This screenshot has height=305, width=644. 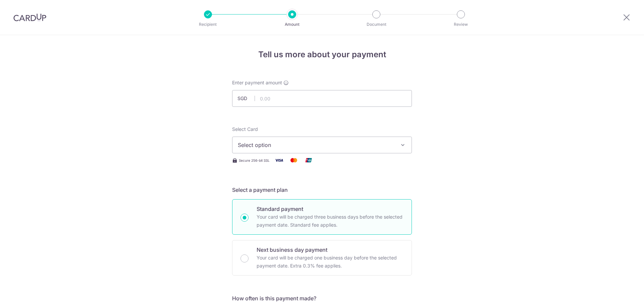 What do you see at coordinates (246, 98) in the screenshot?
I see `span: SGD` at bounding box center [246, 98].